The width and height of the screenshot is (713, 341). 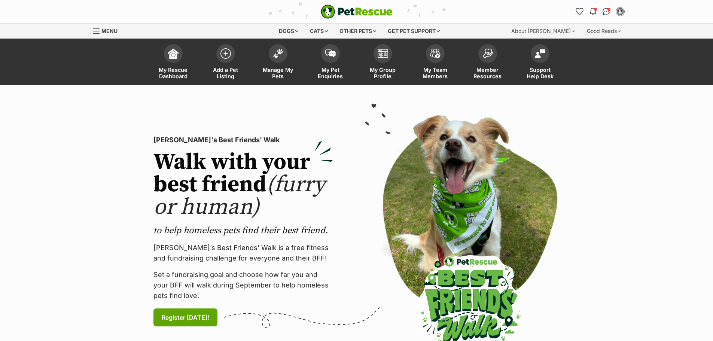 I want to click on img: member-resources-icon-8e73f808a243e03378d46382f2149f9095a855e16c252ad45f914b54edf8863c.svg, so click(x=487, y=53).